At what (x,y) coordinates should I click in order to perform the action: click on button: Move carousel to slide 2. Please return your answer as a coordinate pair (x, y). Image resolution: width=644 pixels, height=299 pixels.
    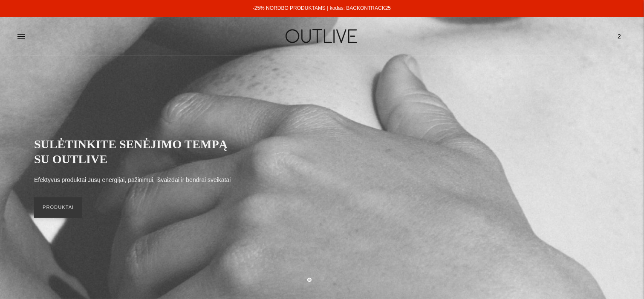
    Looking at the image, I should click on (322, 279).